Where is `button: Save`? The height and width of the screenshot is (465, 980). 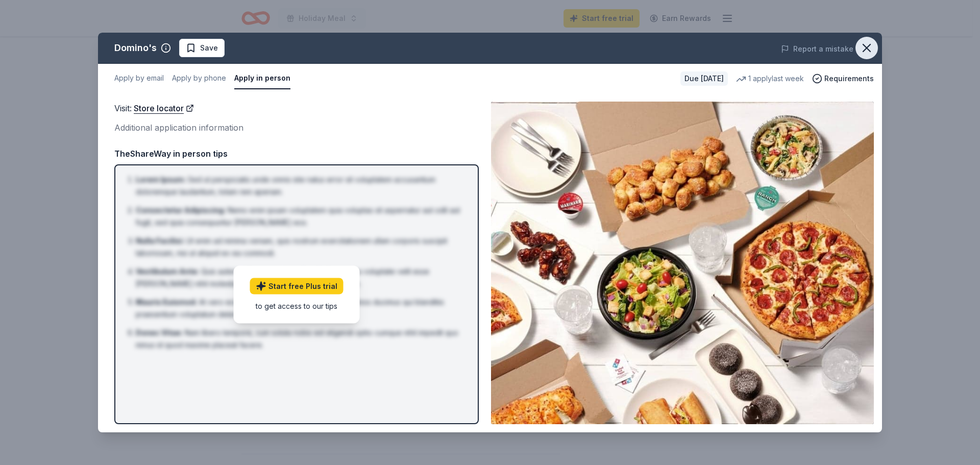 button: Save is located at coordinates (202, 48).